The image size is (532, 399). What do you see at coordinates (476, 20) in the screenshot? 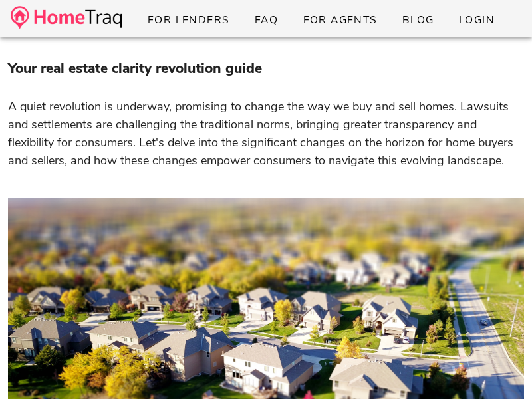
I see `a: Login` at bounding box center [476, 20].